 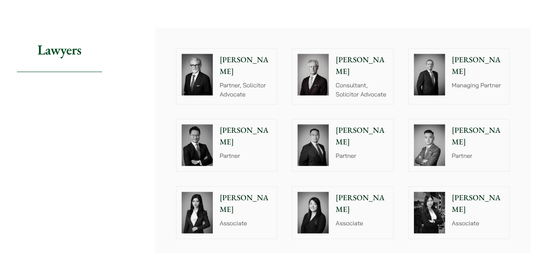 I want to click on p: Consultant, Solicitor Advocate, so click(x=361, y=90).